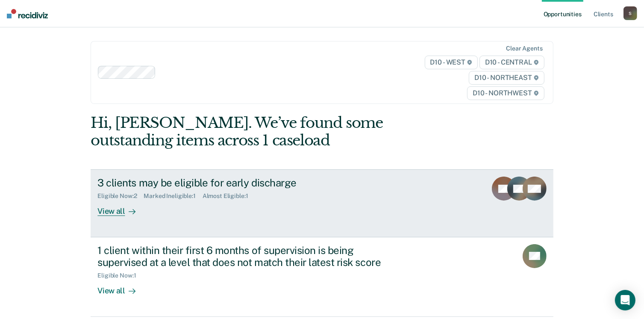  What do you see at coordinates (630, 13) in the screenshot?
I see `button: S` at bounding box center [630, 13].